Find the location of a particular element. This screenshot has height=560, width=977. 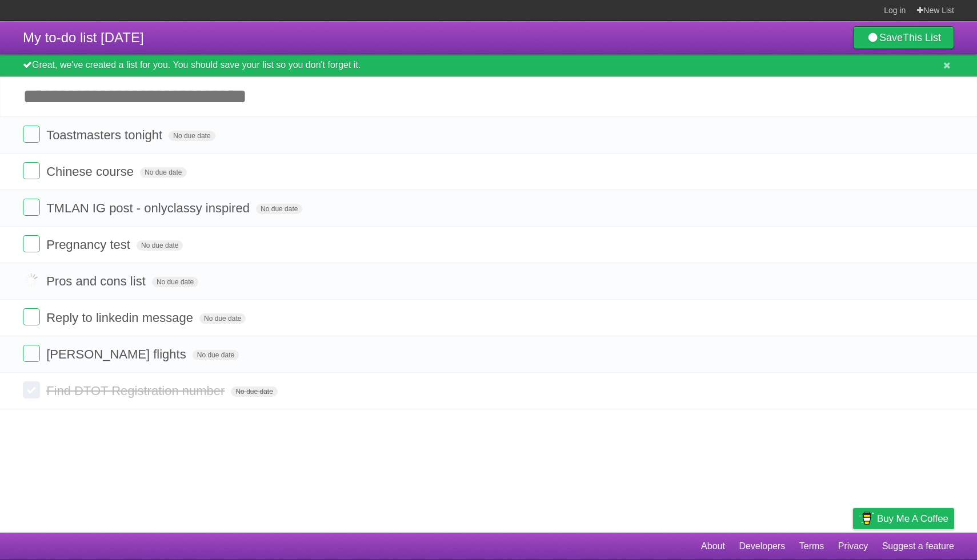

span: Pregnancy test is located at coordinates (90, 244).